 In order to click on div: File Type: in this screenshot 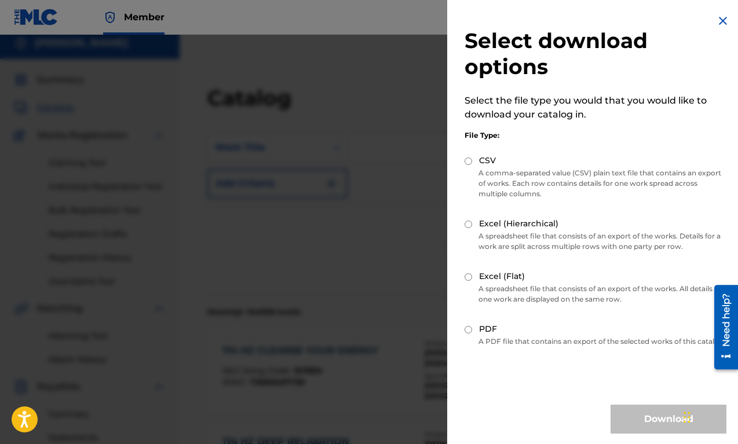, I will do `click(596, 136)`.